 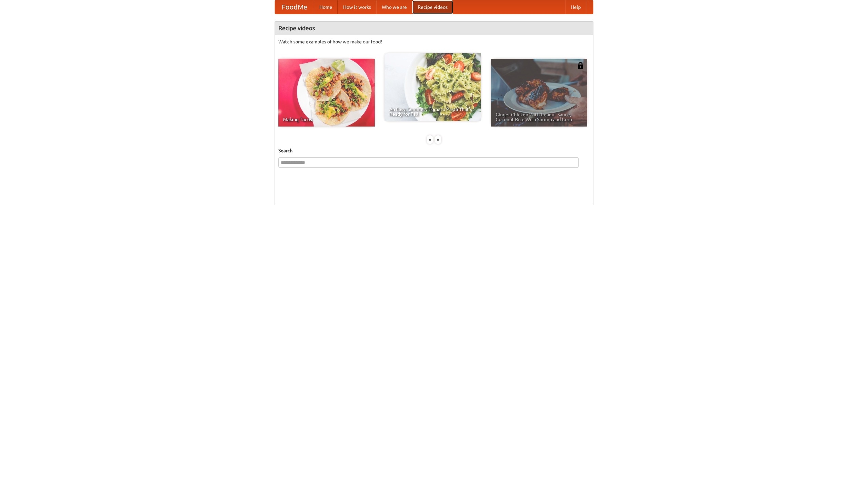 What do you see at coordinates (576, 7) in the screenshot?
I see `a: Help` at bounding box center [576, 7].